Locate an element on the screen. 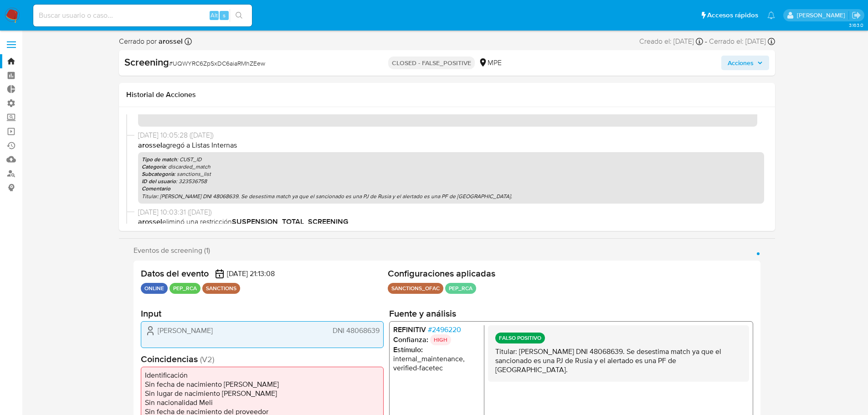 The width and height of the screenshot is (868, 415). span: s is located at coordinates (225, 15).